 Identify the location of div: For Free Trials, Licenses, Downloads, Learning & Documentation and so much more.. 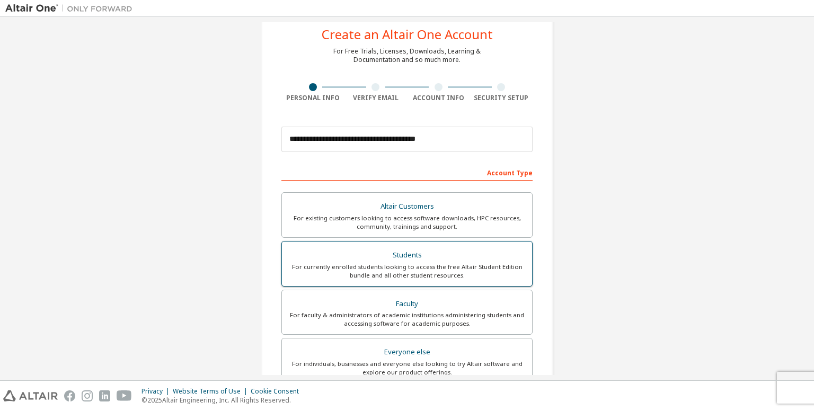
(407, 56).